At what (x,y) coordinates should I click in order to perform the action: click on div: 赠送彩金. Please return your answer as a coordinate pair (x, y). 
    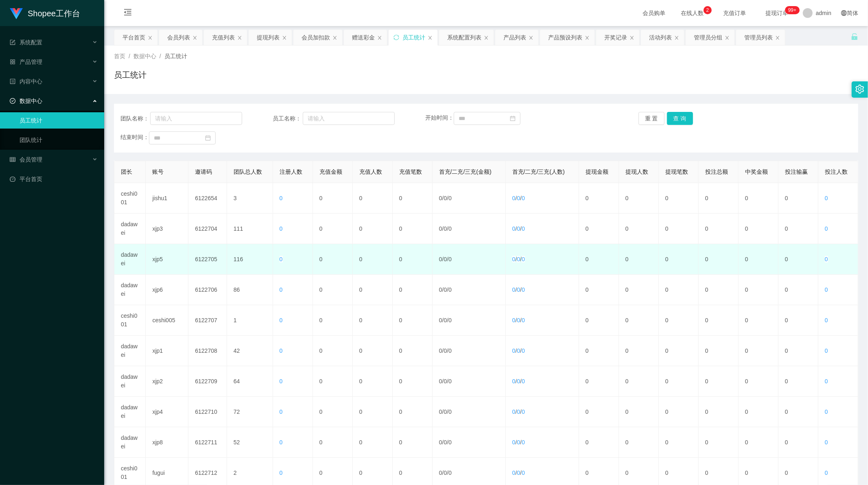
    Looking at the image, I should click on (364, 37).